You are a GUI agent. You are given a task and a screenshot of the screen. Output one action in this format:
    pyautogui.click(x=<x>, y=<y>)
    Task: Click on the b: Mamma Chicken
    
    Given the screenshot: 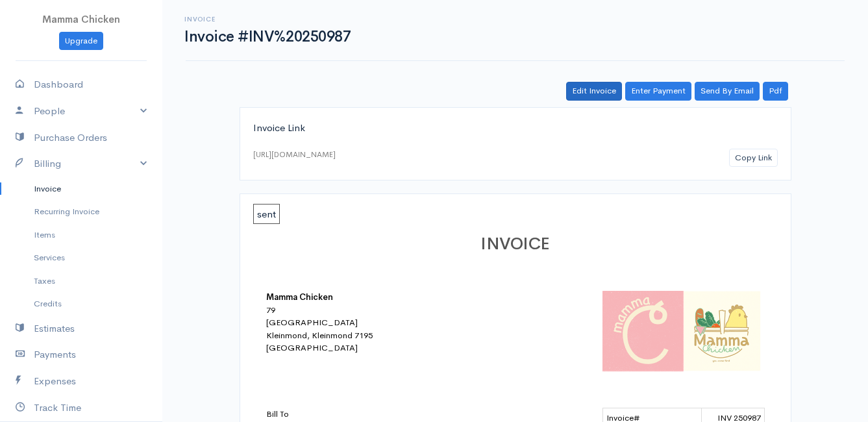 What is the action you would take?
    pyautogui.click(x=300, y=297)
    